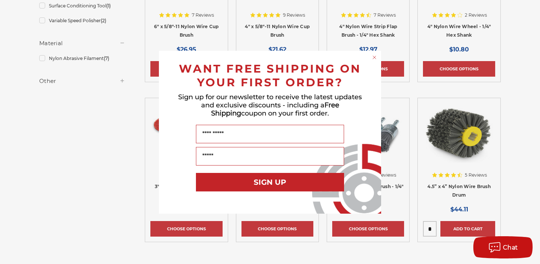  What do you see at coordinates (270, 182) in the screenshot?
I see `button: SIGN UP` at bounding box center [270, 182].